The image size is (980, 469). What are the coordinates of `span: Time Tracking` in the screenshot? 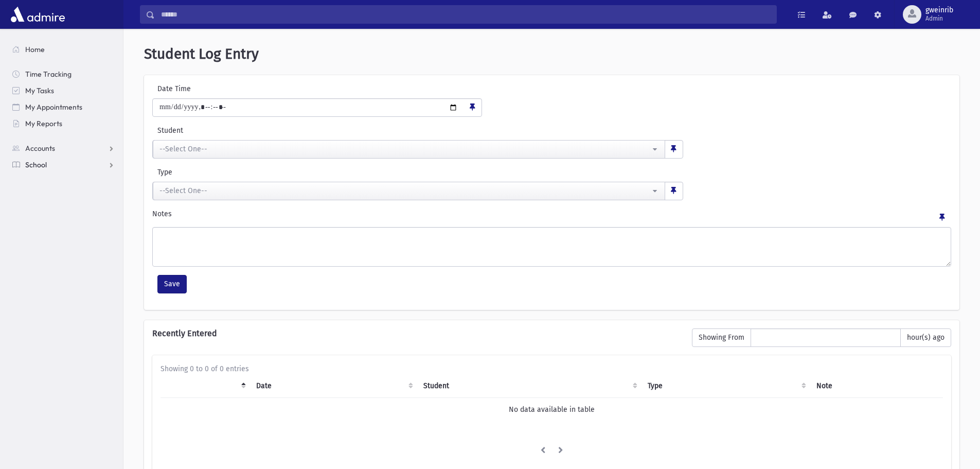 It's located at (49, 74).